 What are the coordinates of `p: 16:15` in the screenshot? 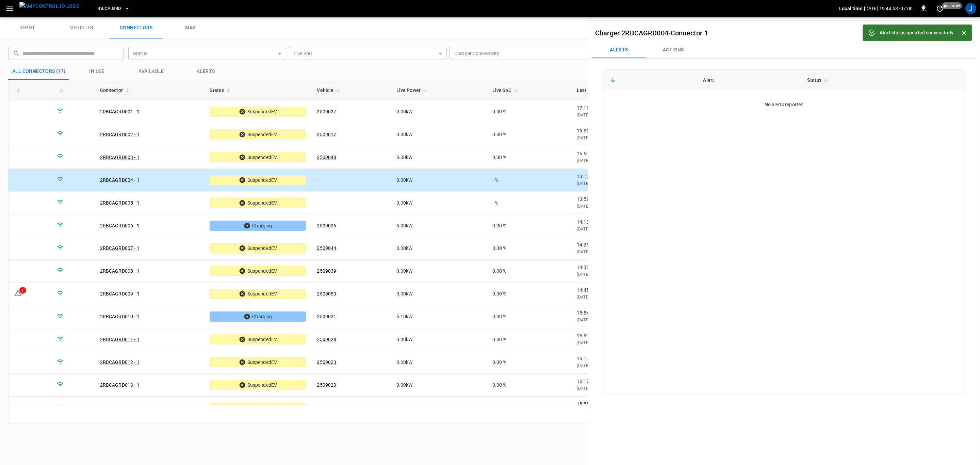 It's located at (636, 358).